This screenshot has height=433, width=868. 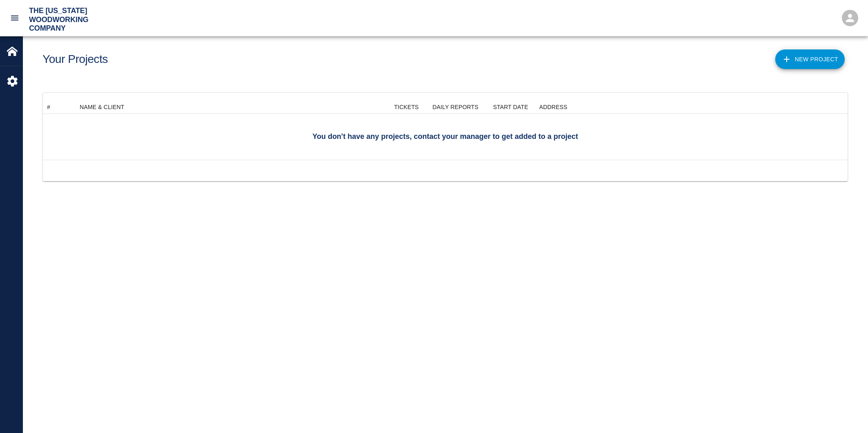 I want to click on button: New Project, so click(x=810, y=59).